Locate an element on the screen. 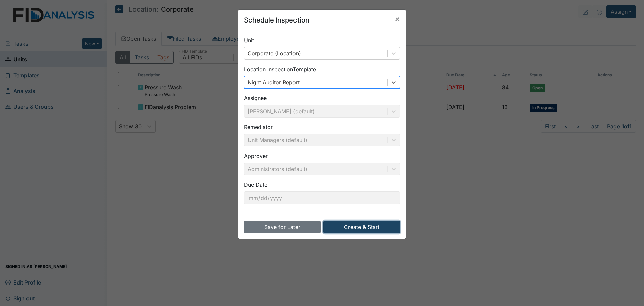 The height and width of the screenshot is (306, 644). div: Corporate (Location) is located at coordinates (274, 54).